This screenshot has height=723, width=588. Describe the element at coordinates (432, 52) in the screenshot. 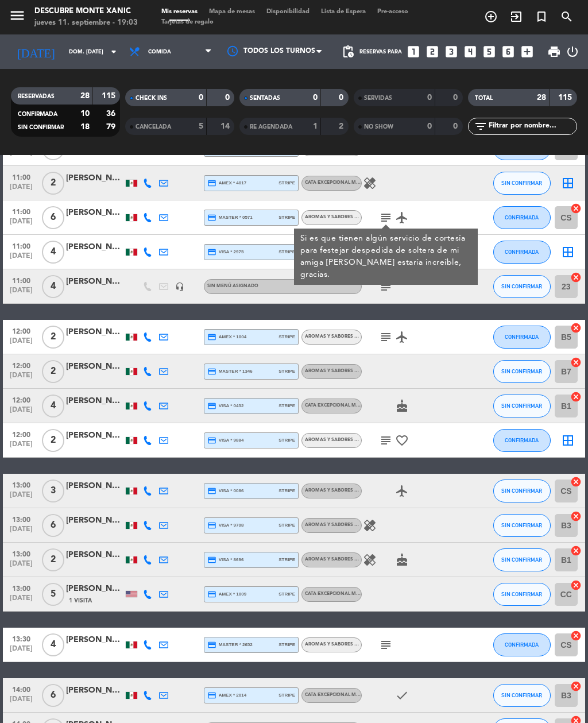

I see `i: looks_two` at that location.